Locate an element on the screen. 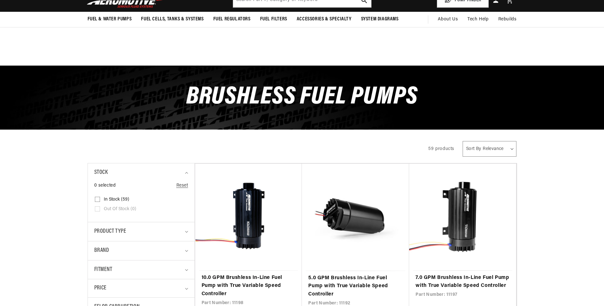 The image size is (604, 306). span: System Diagrams is located at coordinates (380, 19).